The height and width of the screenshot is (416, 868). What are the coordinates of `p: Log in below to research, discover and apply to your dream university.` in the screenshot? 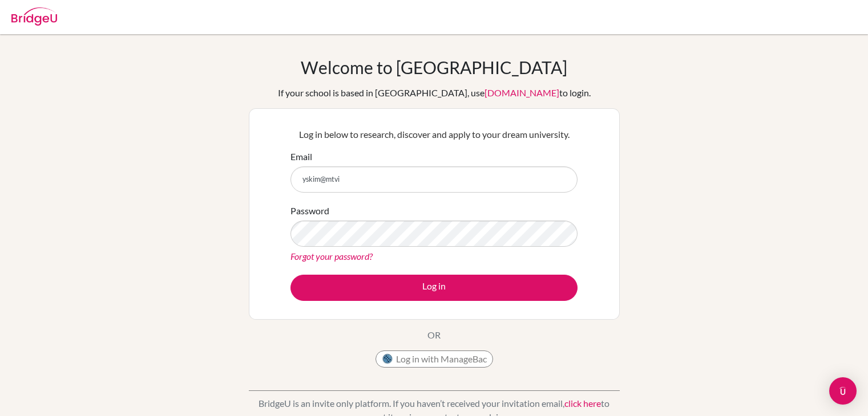 It's located at (434, 135).